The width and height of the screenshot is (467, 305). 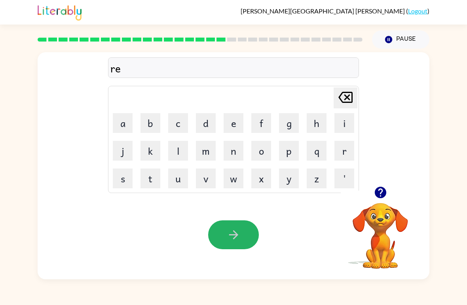 I want to click on button: i, so click(x=344, y=123).